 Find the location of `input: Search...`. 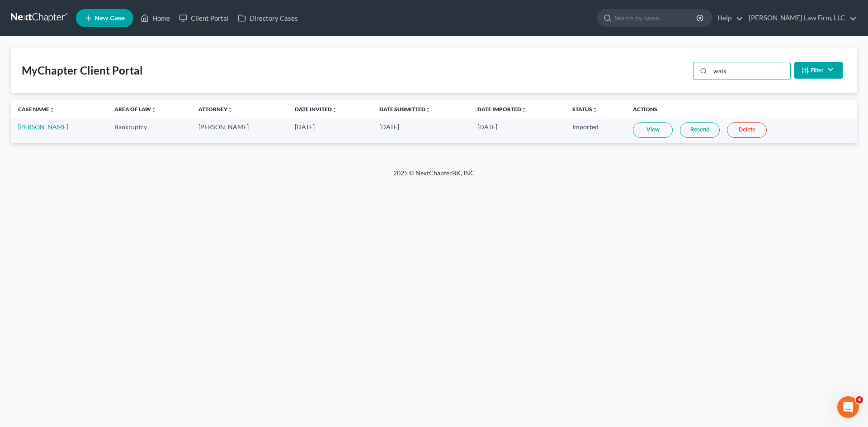

input: Search... is located at coordinates (750, 71).